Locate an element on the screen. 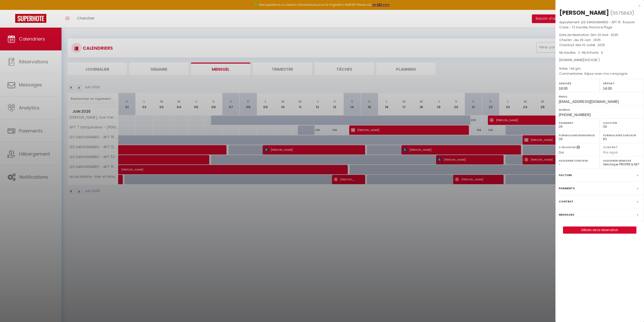  div: x is located at coordinates (597, 6).